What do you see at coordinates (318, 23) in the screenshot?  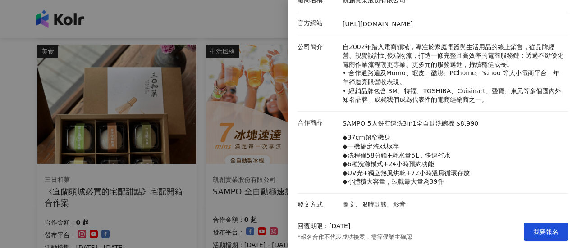 I see `p: 官方網站` at bounding box center [318, 23].